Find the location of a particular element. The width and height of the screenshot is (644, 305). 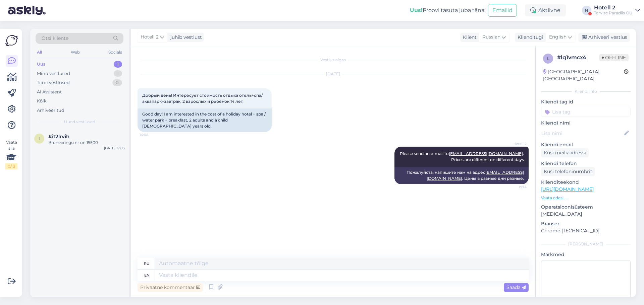

div: Vaata siia is located at coordinates (12, 154).